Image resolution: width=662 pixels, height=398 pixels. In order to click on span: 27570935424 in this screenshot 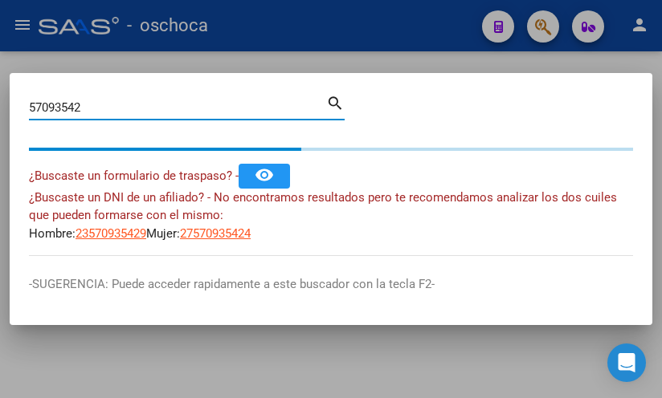, I will do `click(215, 234)`.